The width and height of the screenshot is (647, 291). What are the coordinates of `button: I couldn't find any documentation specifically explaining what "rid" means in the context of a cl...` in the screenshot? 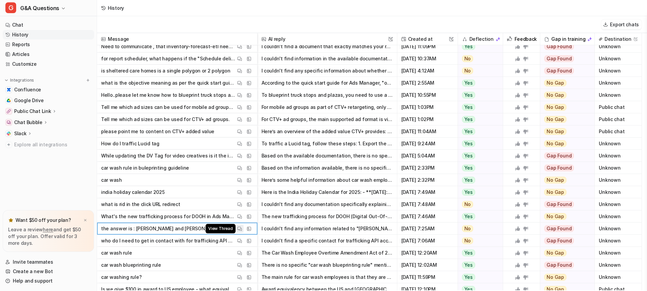 It's located at (327, 204).